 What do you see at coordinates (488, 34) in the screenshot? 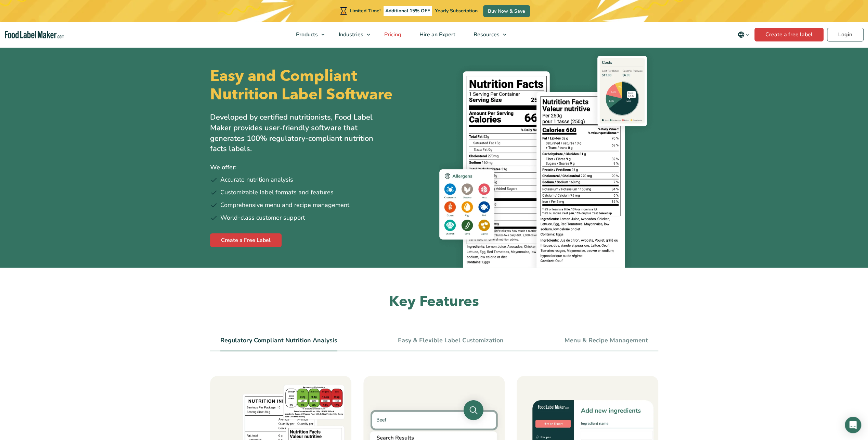
I see `a: Resources` at bounding box center [488, 34].